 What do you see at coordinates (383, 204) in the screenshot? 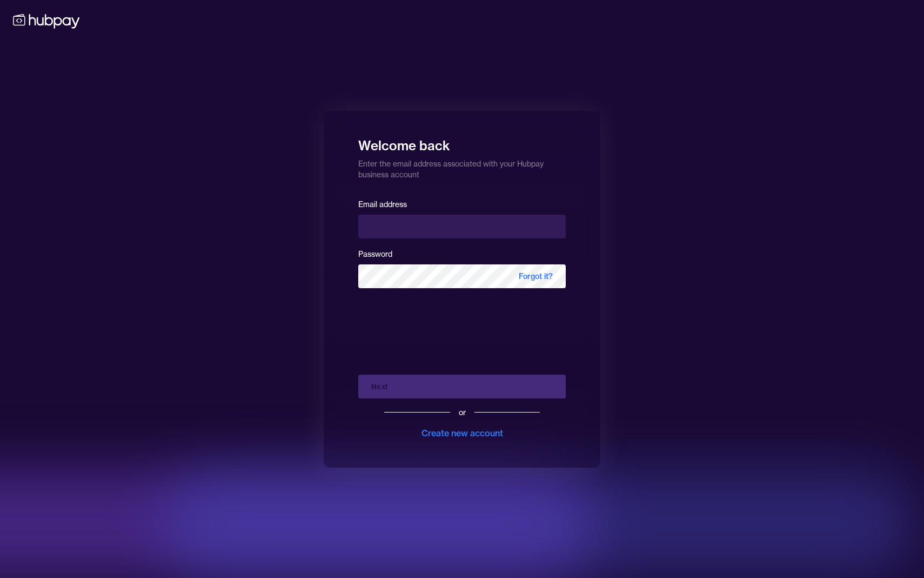
I see `label: Email address` at bounding box center [383, 204].